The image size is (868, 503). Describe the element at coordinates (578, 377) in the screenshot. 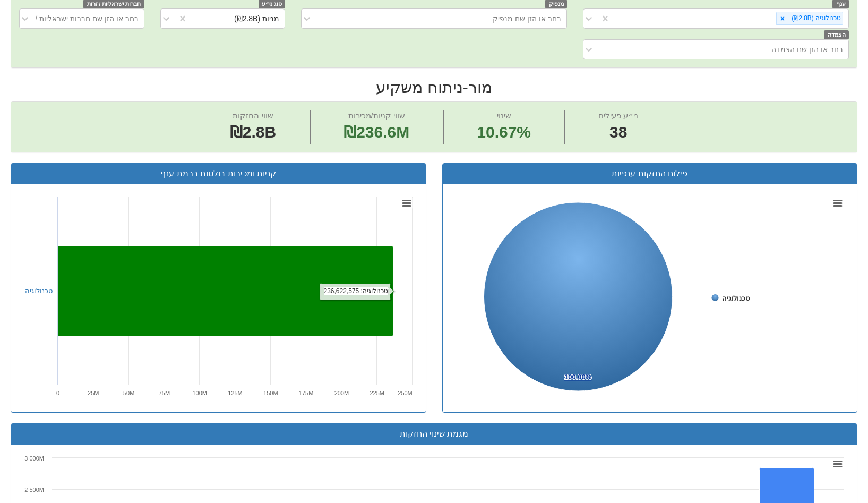

I see `tspan: 100.00%` at that location.